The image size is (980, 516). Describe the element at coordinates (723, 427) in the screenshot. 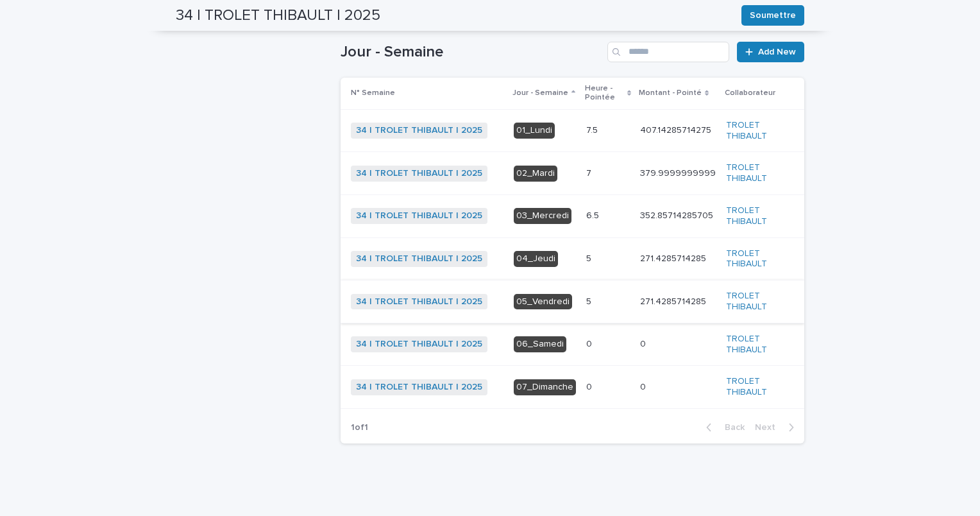

I see `button: Back` at that location.